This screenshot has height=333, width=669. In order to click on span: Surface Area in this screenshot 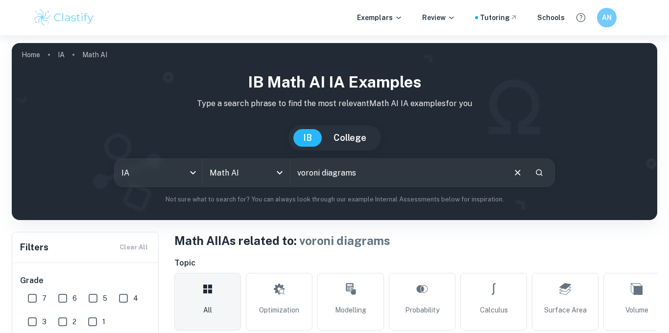, I will do `click(565, 310)`.